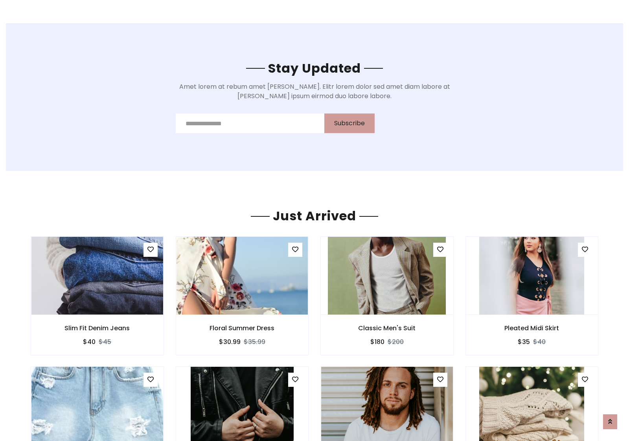  What do you see at coordinates (395, 342) in the screenshot?
I see `del: $200` at bounding box center [395, 342].